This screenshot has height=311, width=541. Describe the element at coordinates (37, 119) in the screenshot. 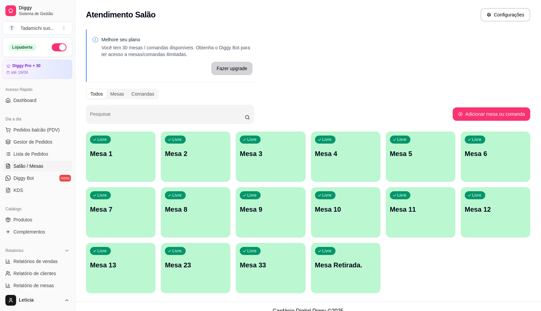

I see `div: Dia a dia` at that location.